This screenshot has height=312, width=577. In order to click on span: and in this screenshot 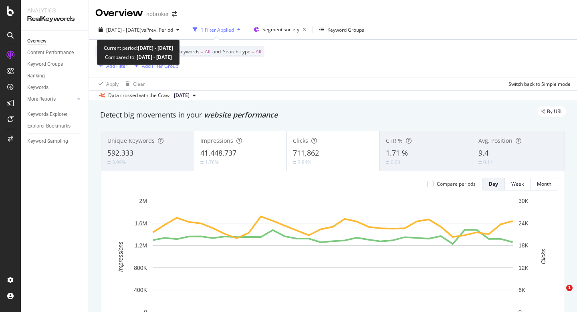, I will do `click(216, 51)`.